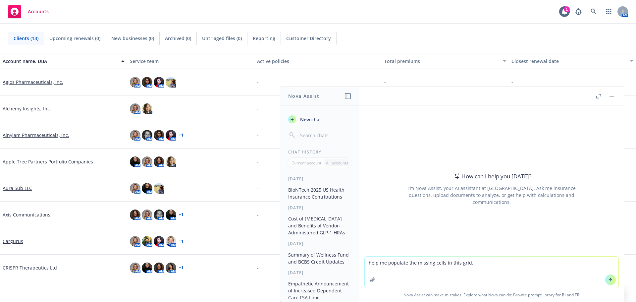  I want to click on div: Total premiums, so click(441, 61).